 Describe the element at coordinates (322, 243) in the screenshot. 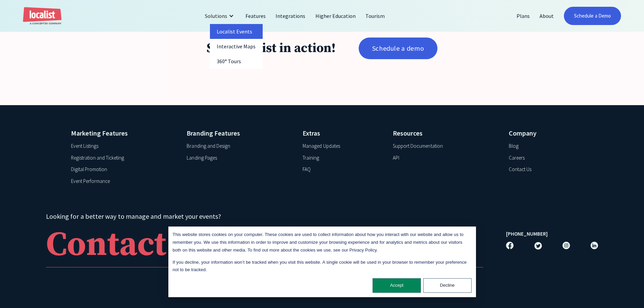

I see `p: This website stores cookies on your computer. These cookies are used to collect information about...` at that location.